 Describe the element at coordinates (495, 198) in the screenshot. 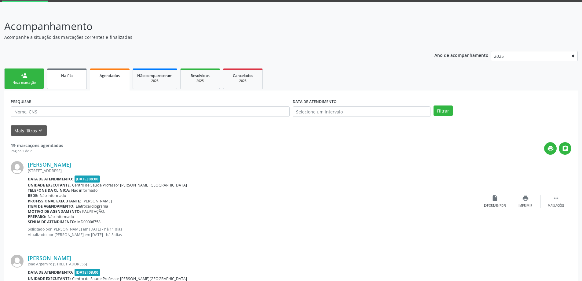

I see `i: insert_drive_file` at that location.